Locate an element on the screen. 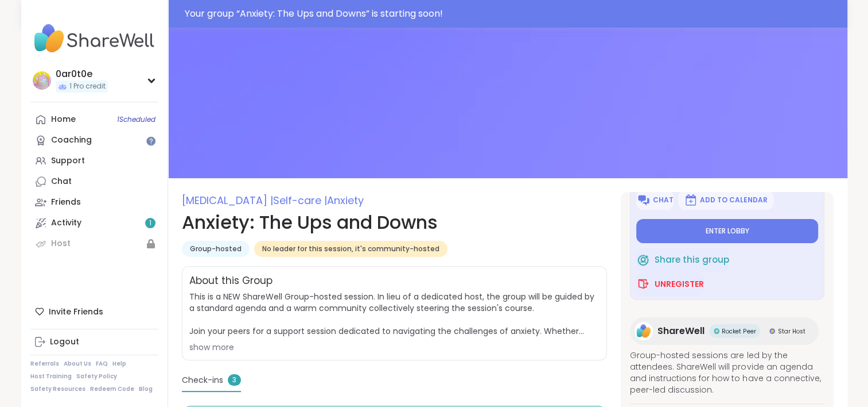 This screenshot has height=407, width=868. img: ShareWell Nav Logo is located at coordinates (94, 38).